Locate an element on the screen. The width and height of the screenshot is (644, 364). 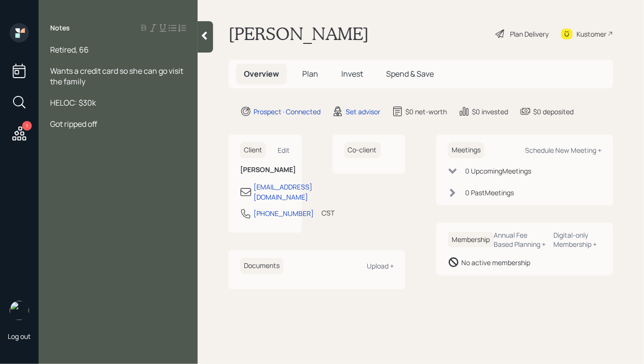
div: 0 Upcoming Meeting s is located at coordinates (498, 171).